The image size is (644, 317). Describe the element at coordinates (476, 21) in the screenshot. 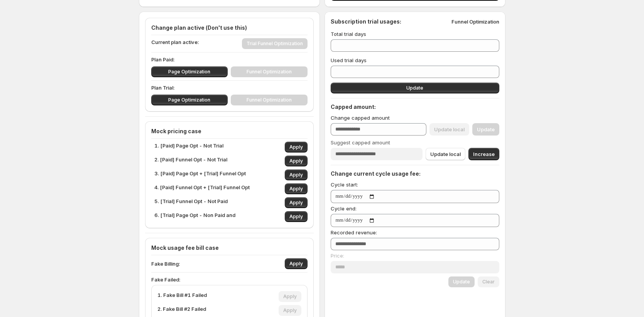

I see `p: Funnel Optimization` at that location.